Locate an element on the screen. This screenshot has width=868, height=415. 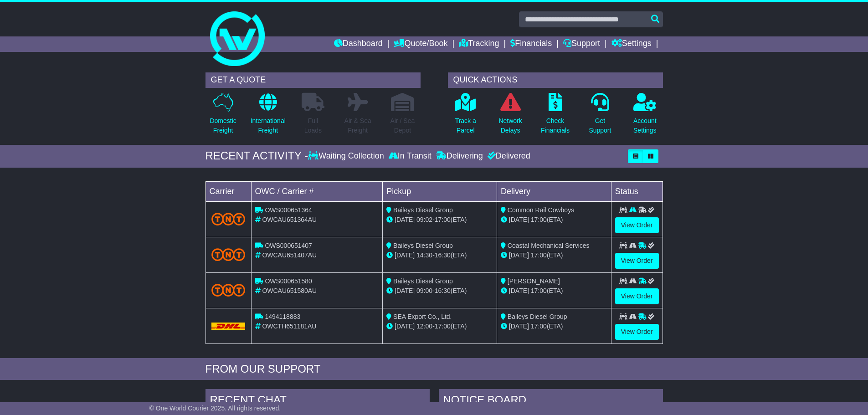
span: OWCAU651580AU is located at coordinates (289, 291).